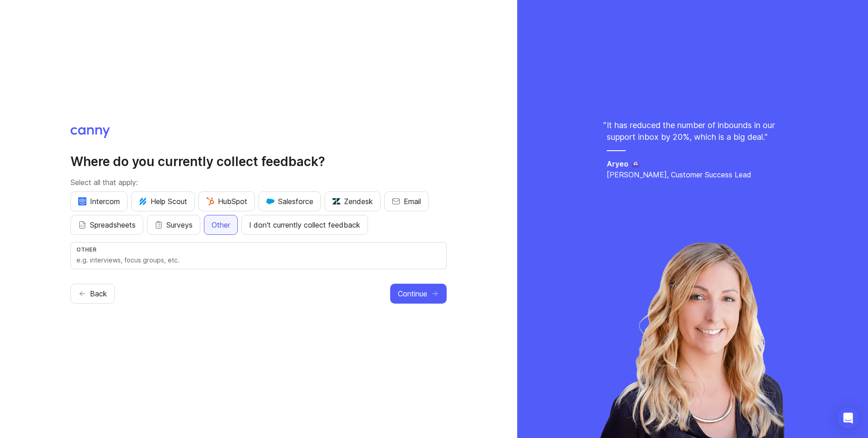  I want to click on span: Spreadsheets, so click(112, 224).